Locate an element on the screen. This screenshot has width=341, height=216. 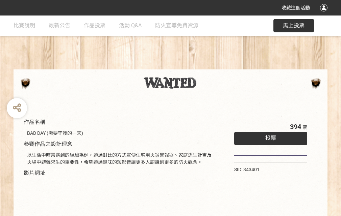
span: 防火宣導免費資源 is located at coordinates (177, 25).